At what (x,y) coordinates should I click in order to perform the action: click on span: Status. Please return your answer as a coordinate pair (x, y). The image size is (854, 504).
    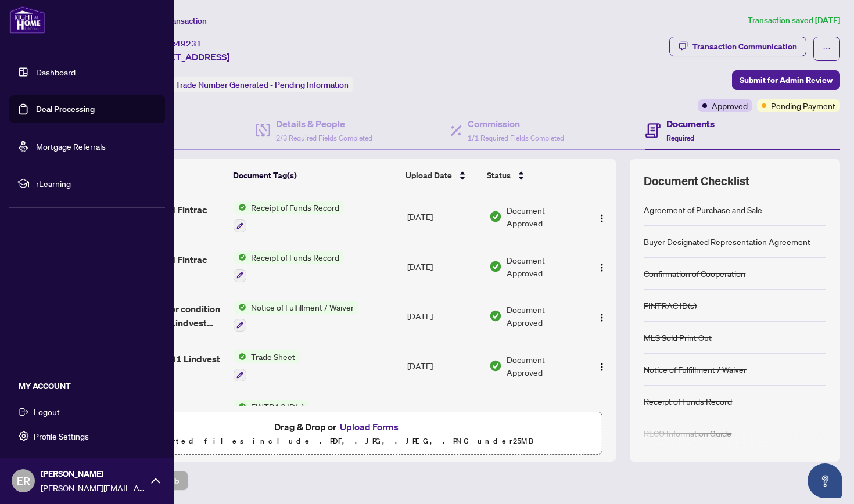
    Looking at the image, I should click on (499, 176).